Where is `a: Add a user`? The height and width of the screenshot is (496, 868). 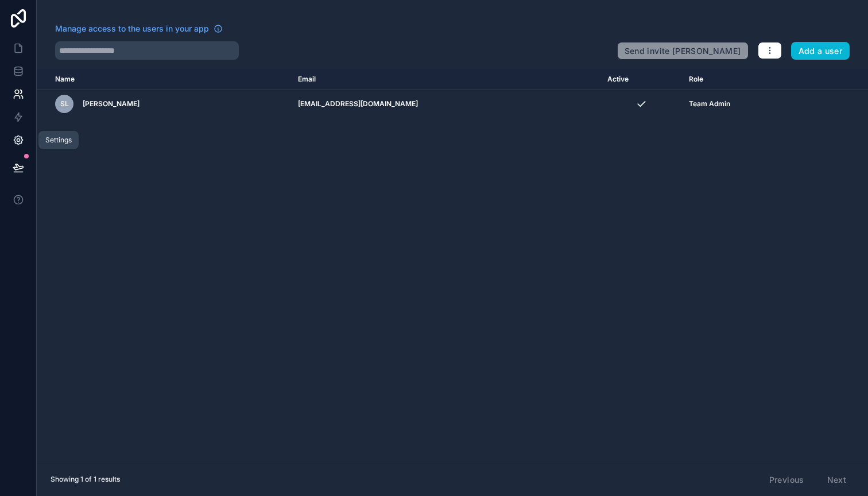 a: Add a user is located at coordinates (820, 51).